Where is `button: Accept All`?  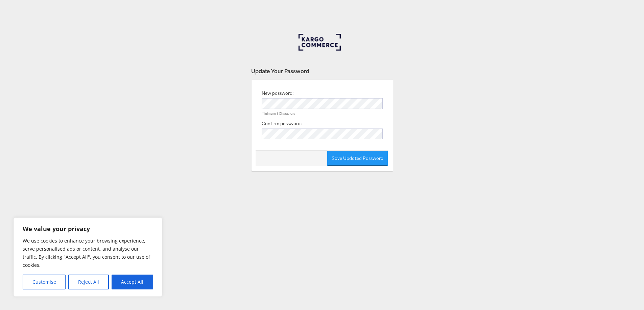 button: Accept All is located at coordinates (132, 282).